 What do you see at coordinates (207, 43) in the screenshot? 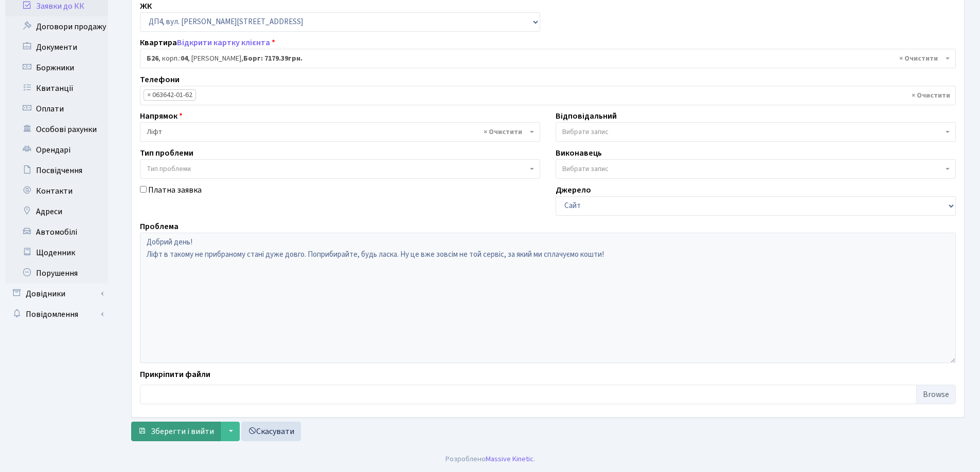
I see `label: Квартира` at bounding box center [207, 43].